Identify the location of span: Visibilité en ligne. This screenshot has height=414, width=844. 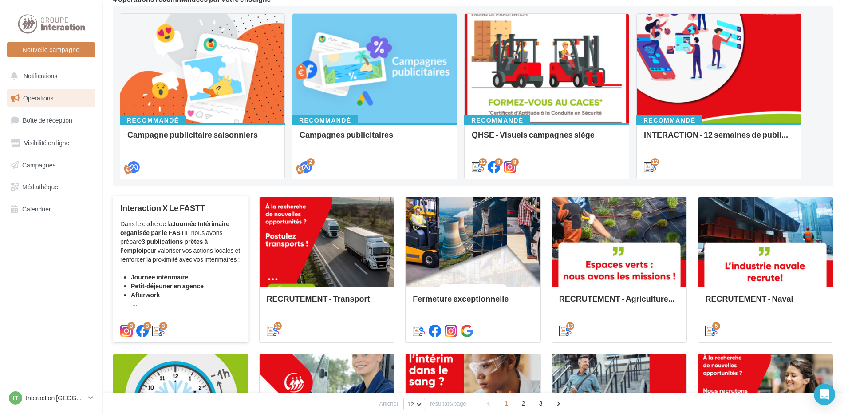
(47, 142).